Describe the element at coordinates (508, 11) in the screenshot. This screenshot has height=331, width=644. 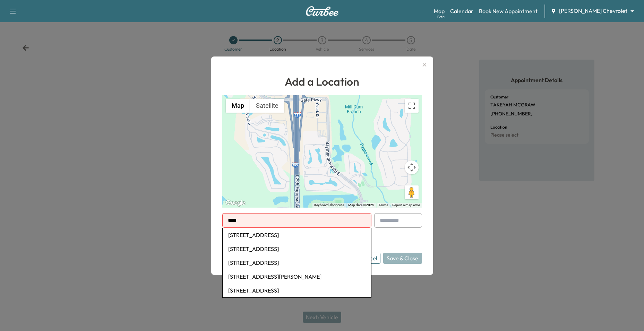
I see `a: Book New Appointment` at that location.